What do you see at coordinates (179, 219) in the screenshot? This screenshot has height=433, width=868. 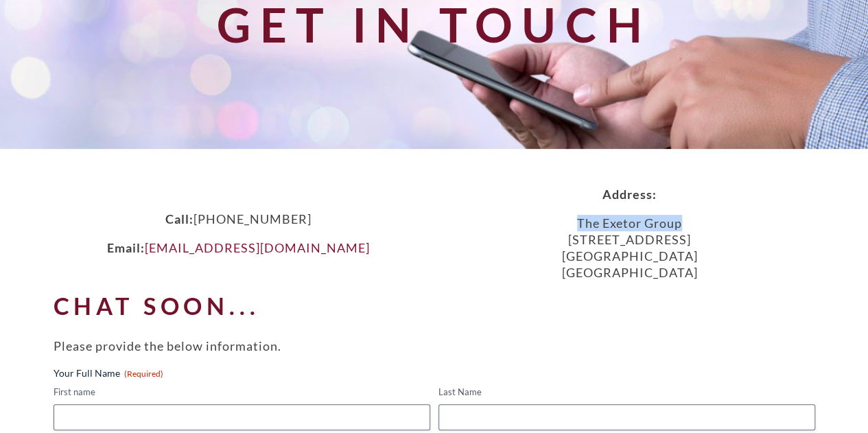 I see `strong: Call:` at bounding box center [179, 219].